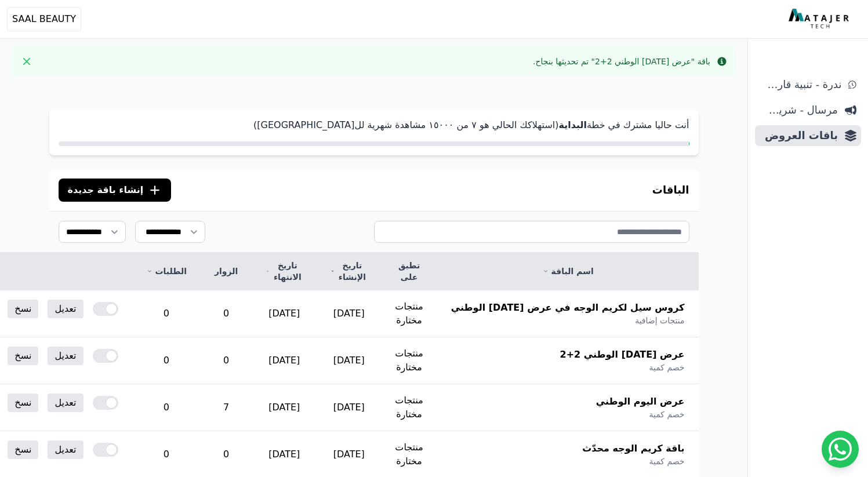  Describe the element at coordinates (640, 401) in the screenshot. I see `span: عرض اليوم الوطني` at that location.